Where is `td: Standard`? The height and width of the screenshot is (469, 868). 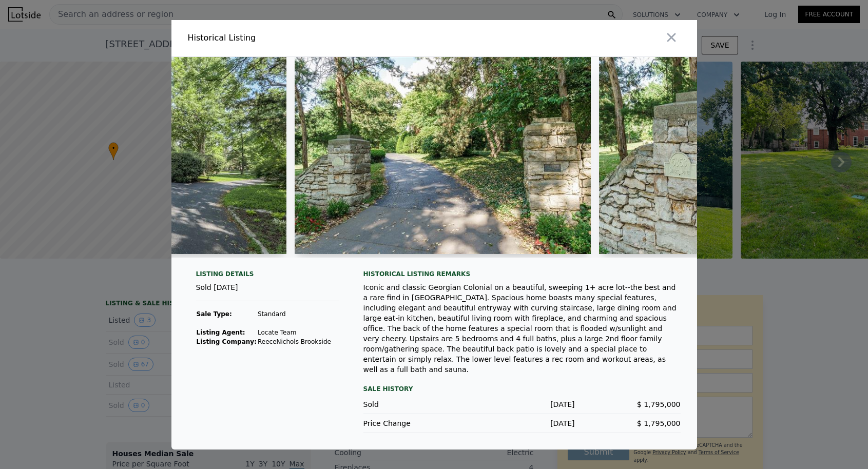 td: Standard is located at coordinates (294, 314).